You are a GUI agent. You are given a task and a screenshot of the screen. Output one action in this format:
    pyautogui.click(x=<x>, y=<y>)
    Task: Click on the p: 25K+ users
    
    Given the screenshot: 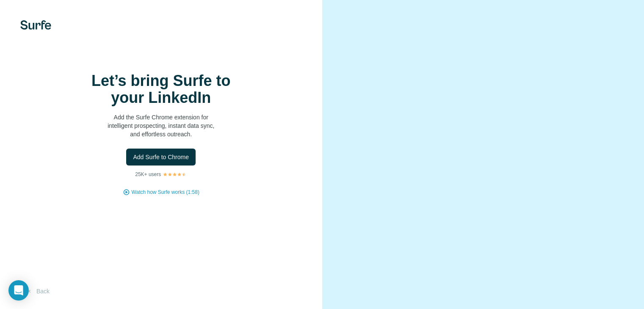 What is the action you would take?
    pyautogui.click(x=148, y=174)
    